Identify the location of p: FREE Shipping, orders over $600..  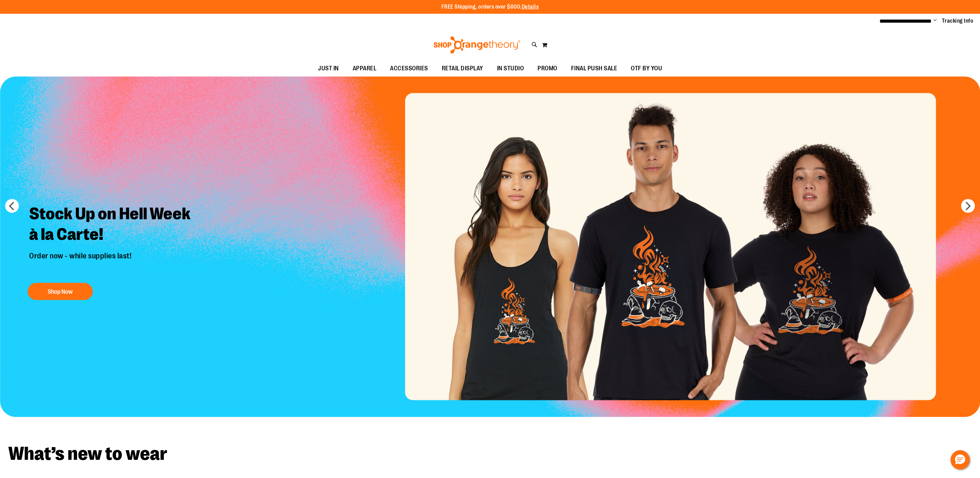
(490, 7).